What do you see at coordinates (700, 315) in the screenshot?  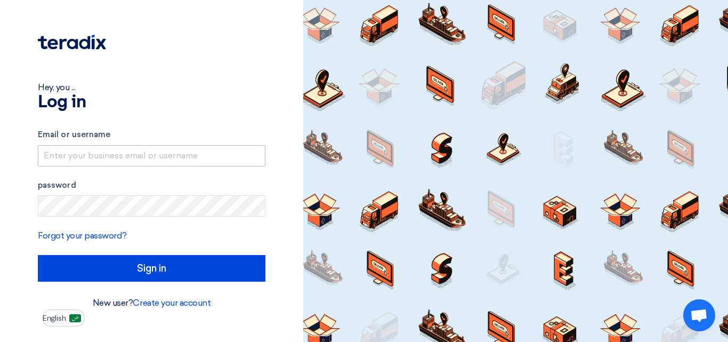 I see `a: Open chat` at bounding box center [700, 315].